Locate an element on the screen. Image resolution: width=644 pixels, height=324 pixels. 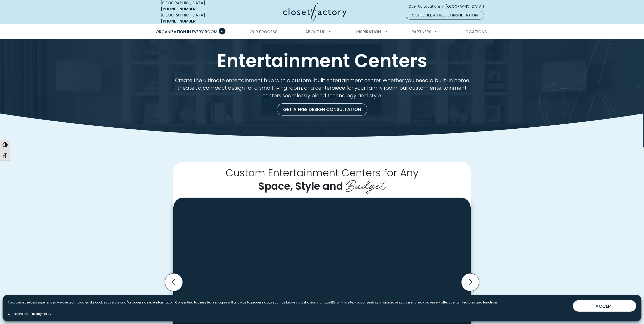
nav: Primary Menu is located at coordinates (322, 32).